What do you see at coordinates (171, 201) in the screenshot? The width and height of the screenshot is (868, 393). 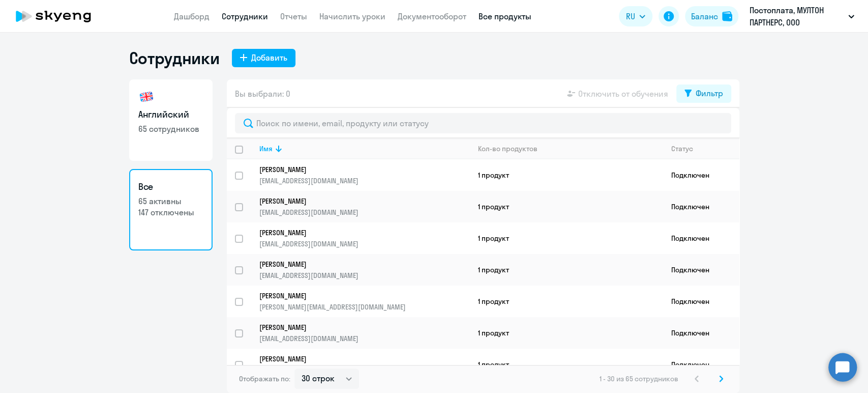 I see `p: 65 активны` at bounding box center [171, 201].